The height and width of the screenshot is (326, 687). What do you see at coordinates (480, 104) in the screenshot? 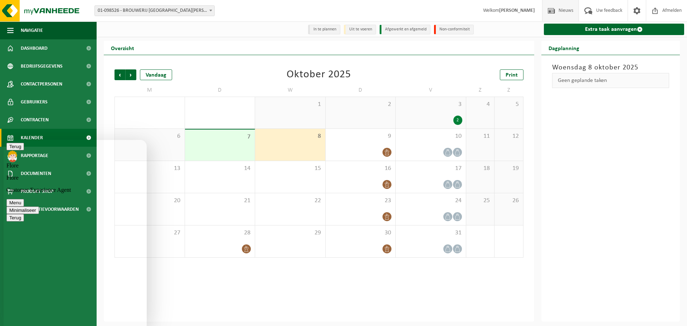
I see `span: 4` at bounding box center [480, 104].